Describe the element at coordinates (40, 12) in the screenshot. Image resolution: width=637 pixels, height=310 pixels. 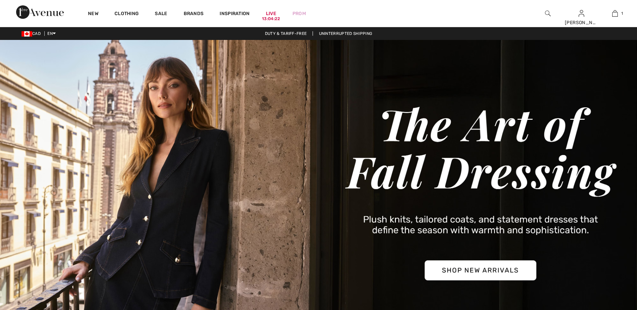
I see `img: 1ère Avenue` at that location.